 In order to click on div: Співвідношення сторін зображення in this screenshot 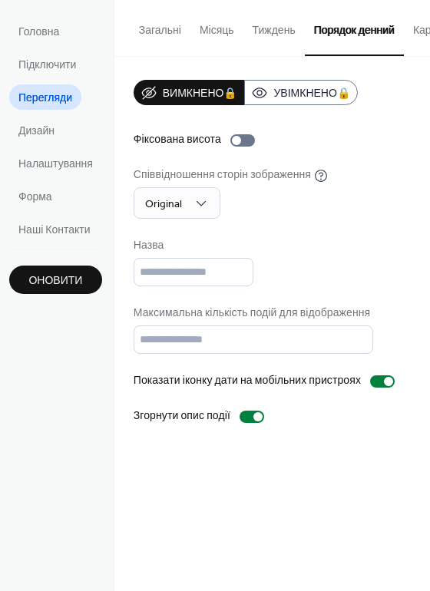, I will do `click(222, 175)`.